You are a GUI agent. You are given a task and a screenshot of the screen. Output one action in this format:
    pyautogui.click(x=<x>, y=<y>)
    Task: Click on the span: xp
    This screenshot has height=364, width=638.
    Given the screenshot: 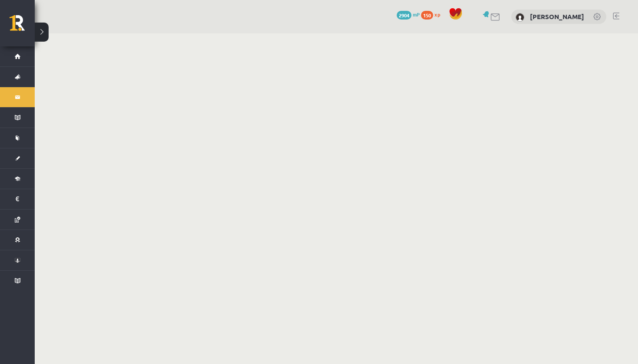 What is the action you would take?
    pyautogui.click(x=437, y=14)
    